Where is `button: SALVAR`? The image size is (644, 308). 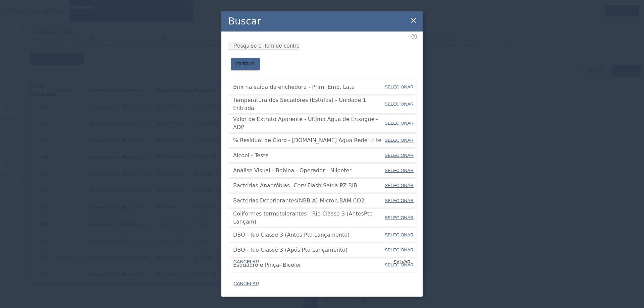 button: SALVAR is located at coordinates (402, 262).